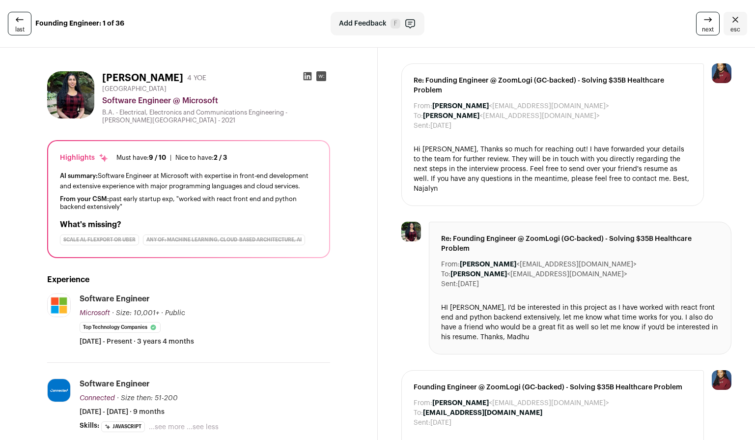 This screenshot has height=440, width=755. Describe the element at coordinates (157, 157) in the screenshot. I see `span: 9 / 10` at that location.